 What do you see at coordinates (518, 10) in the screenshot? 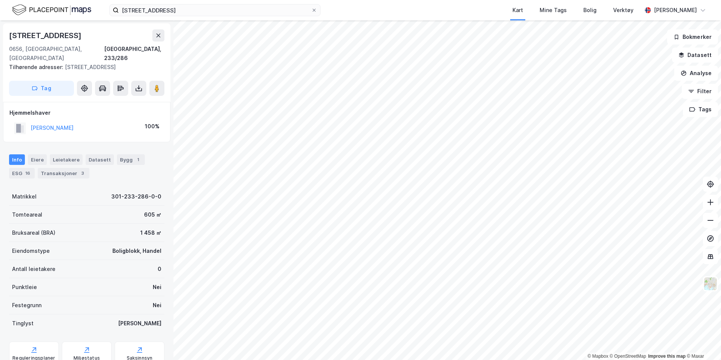
I see `div: Kart` at bounding box center [518, 10].